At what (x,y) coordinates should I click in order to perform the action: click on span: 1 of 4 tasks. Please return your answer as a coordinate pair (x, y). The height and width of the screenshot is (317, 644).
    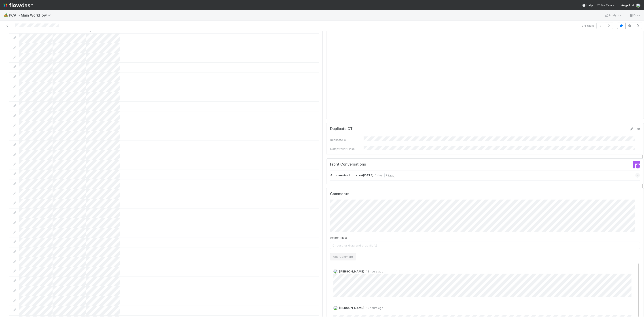
    Looking at the image, I should click on (587, 25).